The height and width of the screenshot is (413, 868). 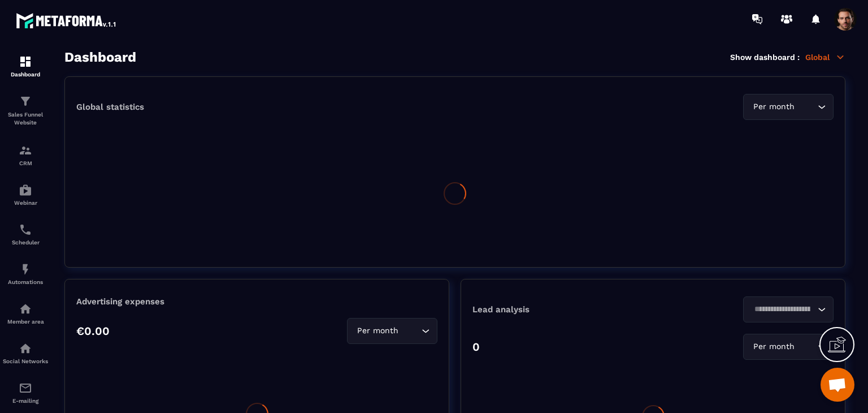 What do you see at coordinates (26, 66) in the screenshot?
I see `a: formationformationDashboard` at bounding box center [26, 66].